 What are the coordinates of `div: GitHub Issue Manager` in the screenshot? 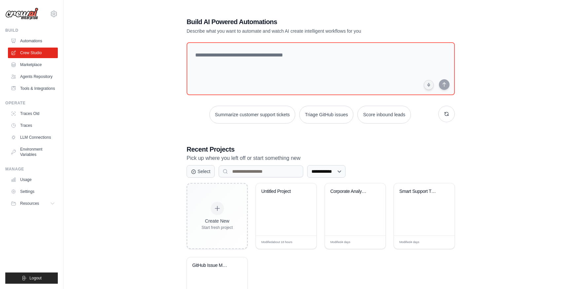 It's located at (212, 266).